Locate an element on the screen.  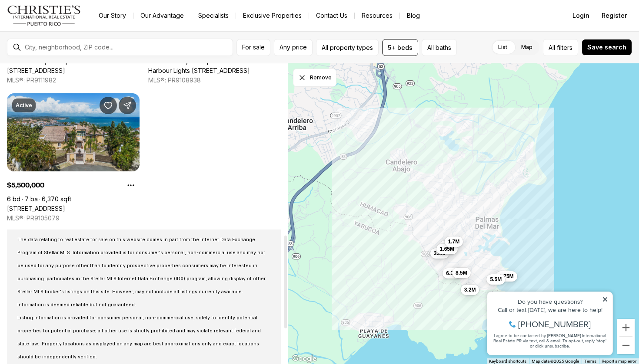
span: Map data ©2025 Google is located at coordinates (555, 361).